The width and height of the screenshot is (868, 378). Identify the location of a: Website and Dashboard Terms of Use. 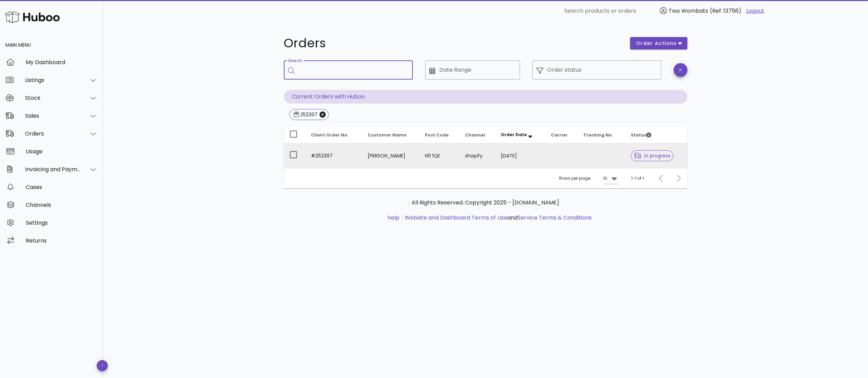
(456, 217).